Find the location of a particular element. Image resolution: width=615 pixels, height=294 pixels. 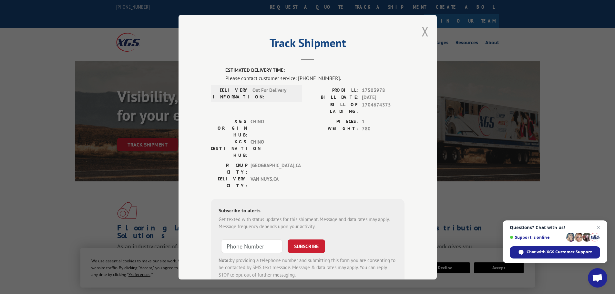

span: VAN NUYS , CA is located at coordinates (272, 182).